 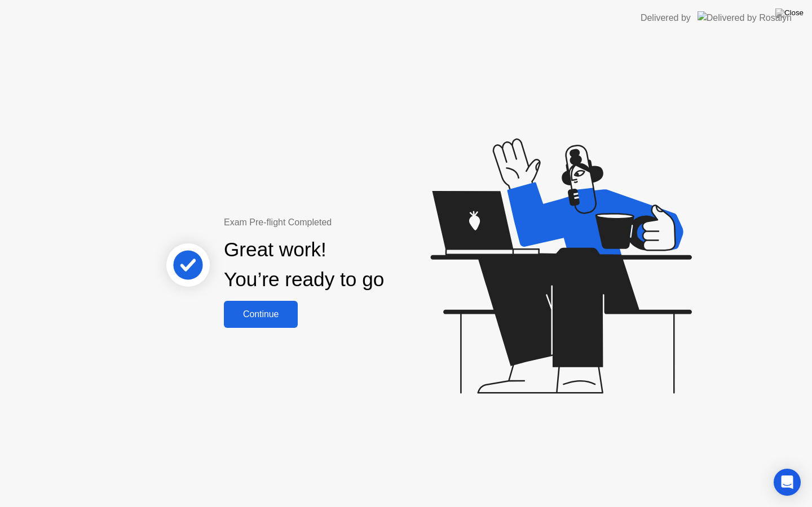 I want to click on div: Open Intercom Messenger, so click(x=787, y=483).